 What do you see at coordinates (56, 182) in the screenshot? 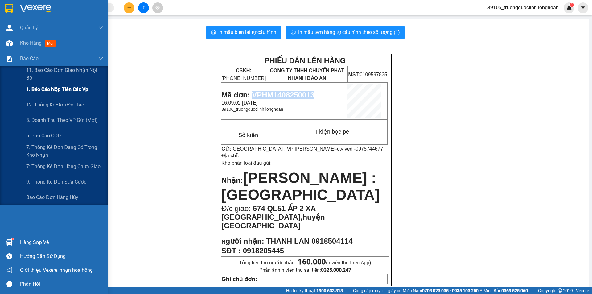
I see `span: 9. Thống kê đơn sửa cước` at bounding box center [56, 182].